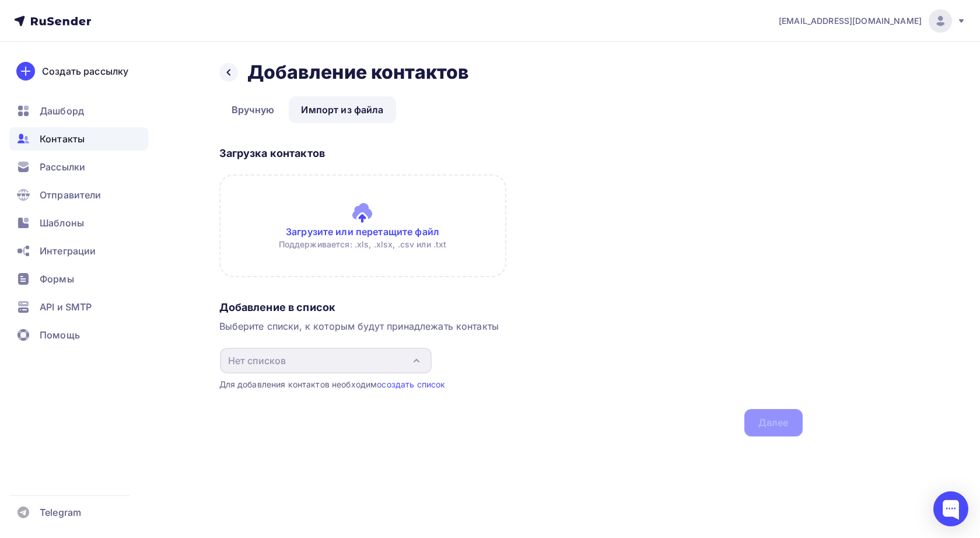 This screenshot has height=538, width=980. What do you see at coordinates (342, 110) in the screenshot?
I see `a: Импорт из файла` at bounding box center [342, 110].